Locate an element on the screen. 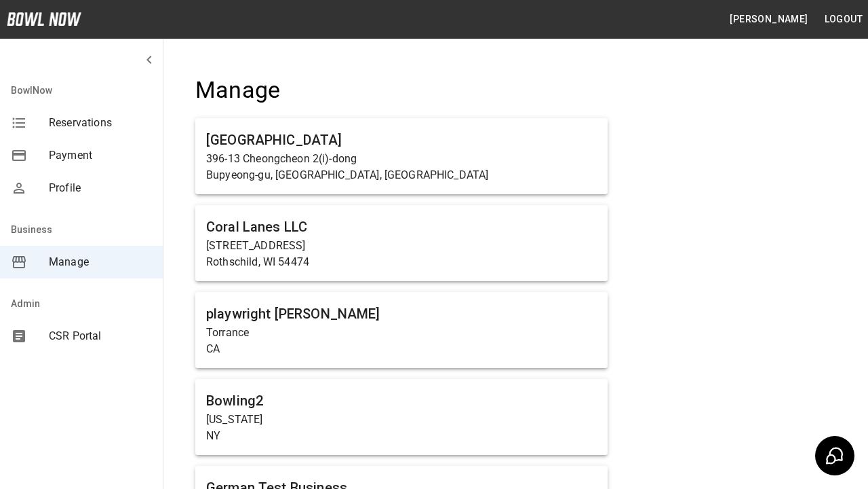  h6: Bowling2 is located at coordinates (402, 401).